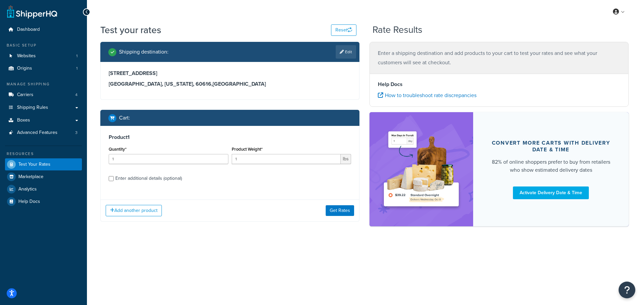 The width and height of the screenshot is (642, 305). I want to click on a: Marketplace, so click(43, 177).